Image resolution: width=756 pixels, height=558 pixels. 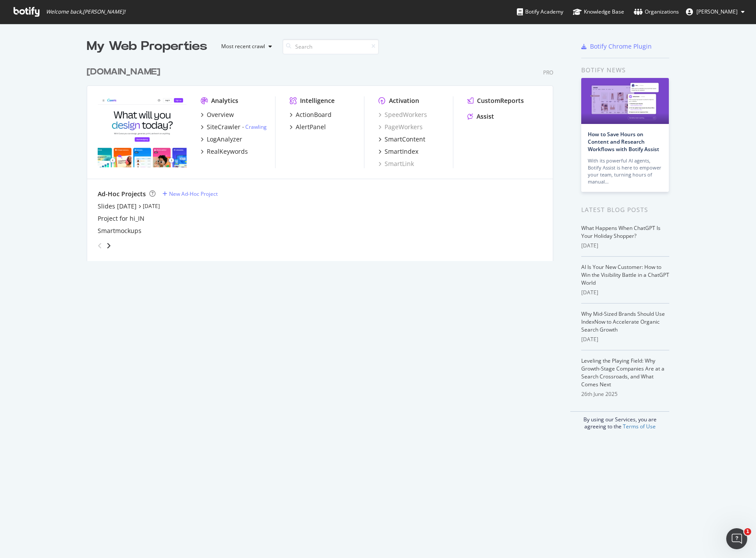 What do you see at coordinates (401, 139) in the screenshot?
I see `a: SmartContent` at bounding box center [401, 139].